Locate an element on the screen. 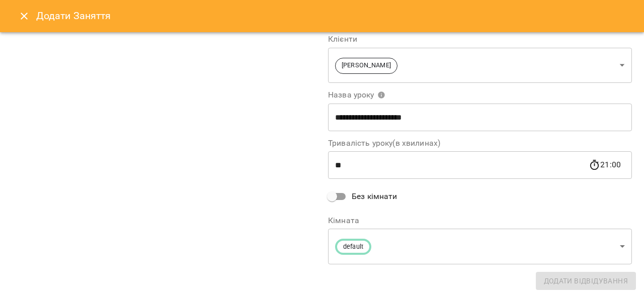  button: Close is located at coordinates (24, 16).